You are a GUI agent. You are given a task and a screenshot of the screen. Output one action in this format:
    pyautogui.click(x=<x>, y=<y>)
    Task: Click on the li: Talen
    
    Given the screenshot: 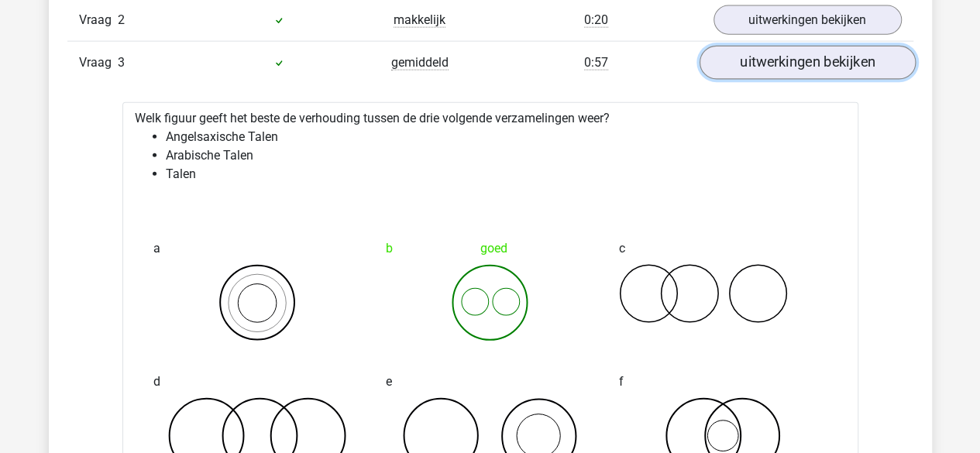 What is the action you would take?
    pyautogui.click(x=506, y=174)
    